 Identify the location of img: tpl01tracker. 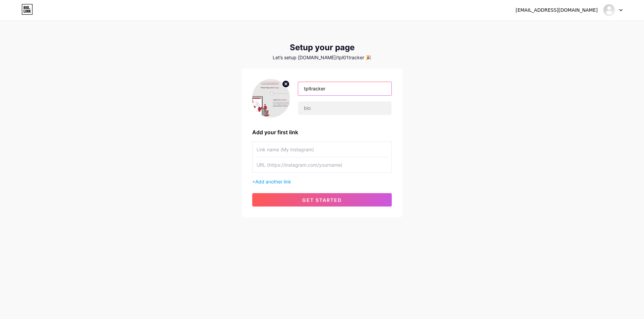
(609, 10).